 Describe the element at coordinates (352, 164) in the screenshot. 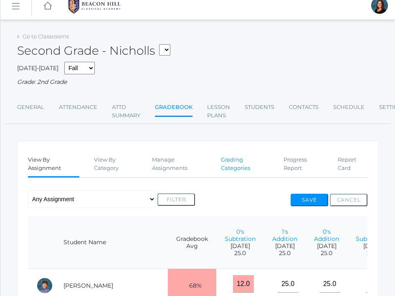

I see `a: Report Card` at that location.